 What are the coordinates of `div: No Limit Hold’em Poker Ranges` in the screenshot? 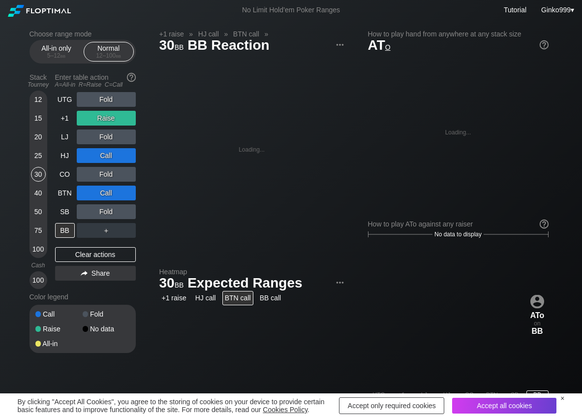 It's located at (291, 11).